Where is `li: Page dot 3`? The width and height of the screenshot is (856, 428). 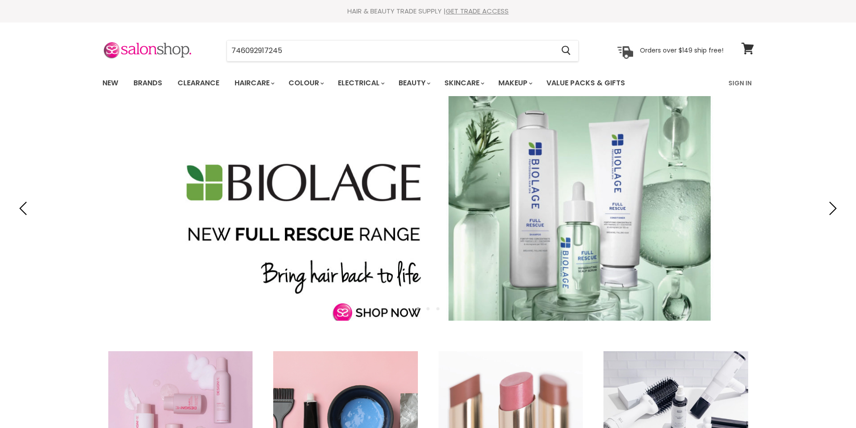
li: Page dot 3 is located at coordinates (437, 309).